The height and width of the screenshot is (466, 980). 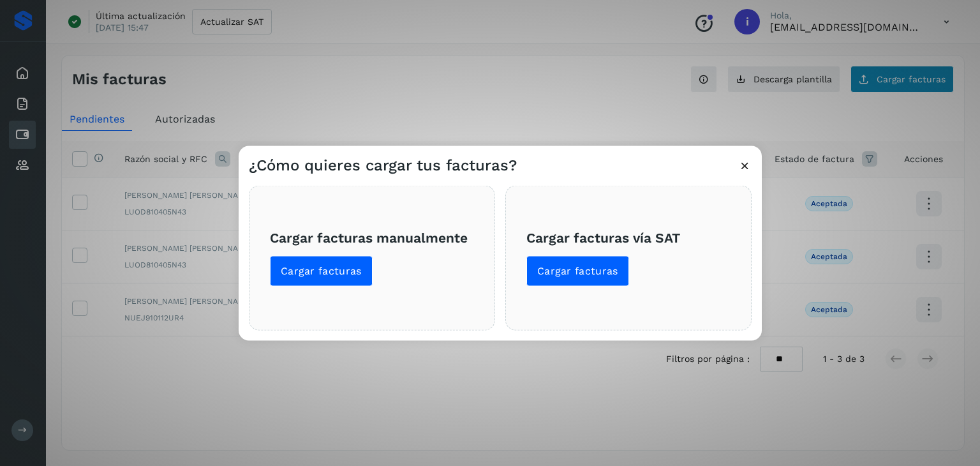 What do you see at coordinates (383, 165) in the screenshot?
I see `h3: ¿Cómo quieres cargar tus facturas?` at bounding box center [383, 165].